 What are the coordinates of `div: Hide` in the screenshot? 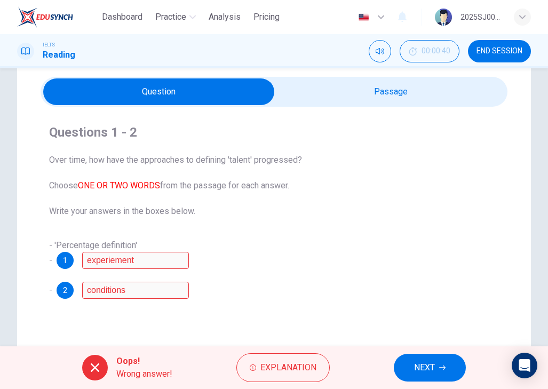 It's located at (429, 51).